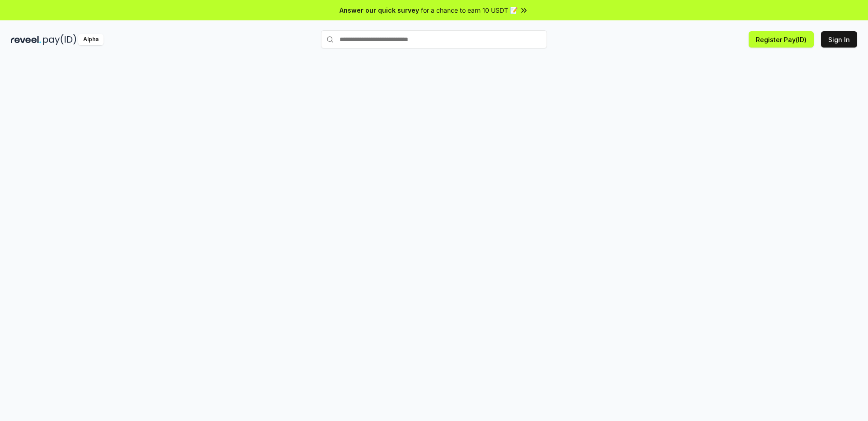  Describe the element at coordinates (839, 39) in the screenshot. I see `button: Sign In` at that location.